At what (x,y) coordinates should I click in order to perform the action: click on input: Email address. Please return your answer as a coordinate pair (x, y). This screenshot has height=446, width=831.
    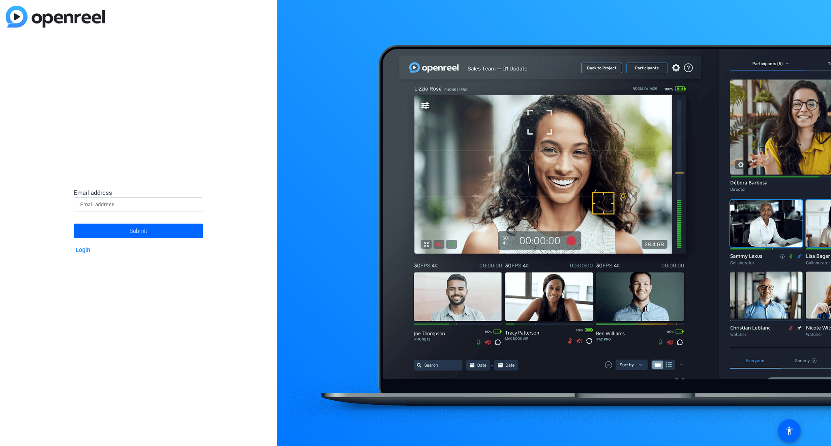
    Looking at the image, I should click on (138, 204).